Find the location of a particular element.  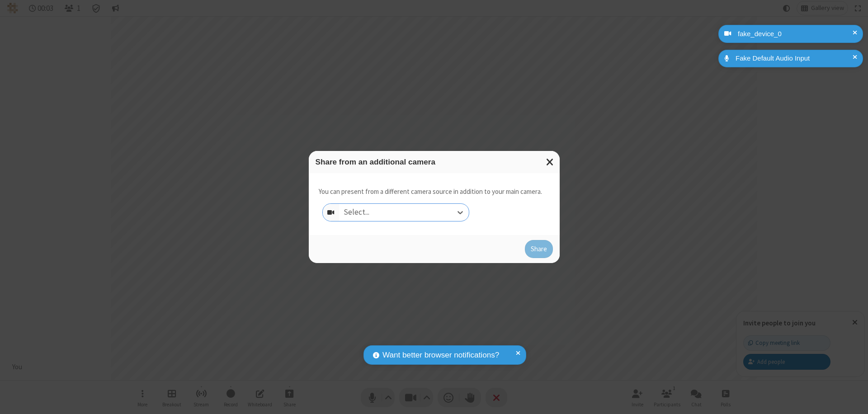

button: Close modal is located at coordinates (550, 162).